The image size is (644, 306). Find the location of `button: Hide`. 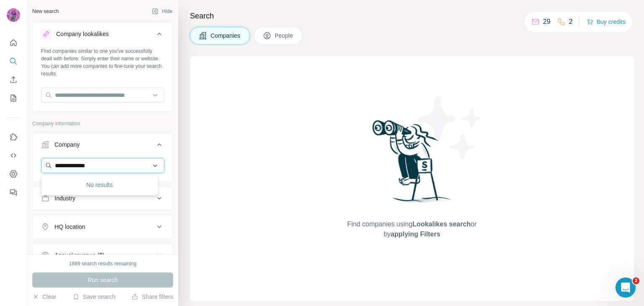

button: Hide is located at coordinates (162, 11).